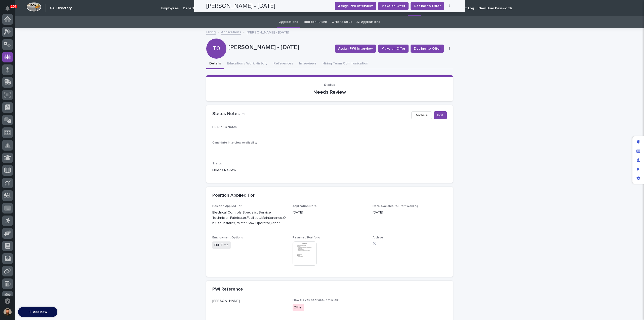  I want to click on button: Add new, so click(38, 311).